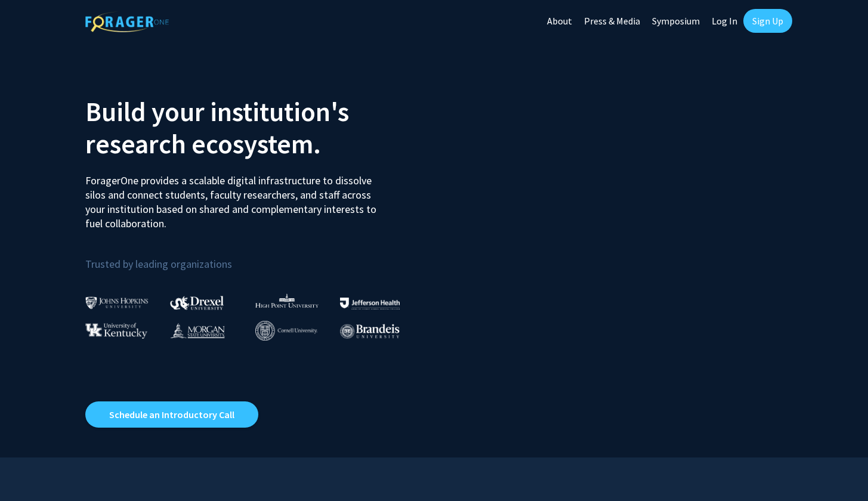 The image size is (868, 501). I want to click on p: Trusted by leading organizations, so click(256, 257).